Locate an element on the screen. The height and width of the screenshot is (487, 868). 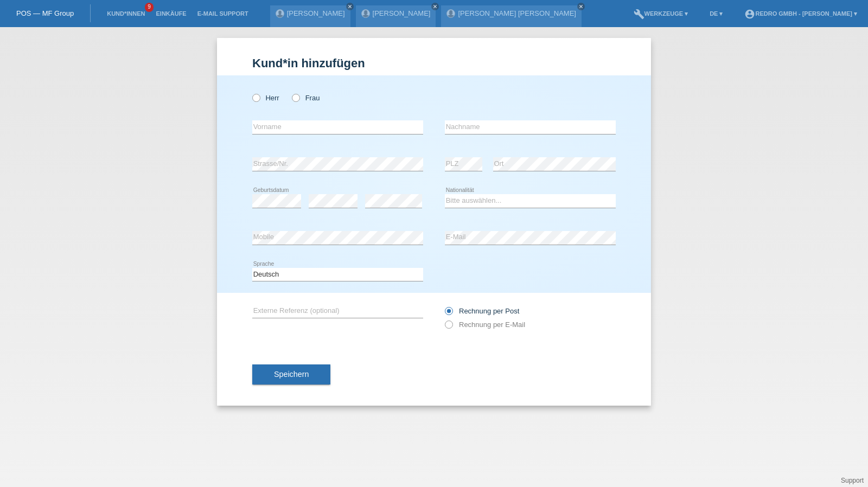
a: POS — MF Group is located at coordinates (45, 13).